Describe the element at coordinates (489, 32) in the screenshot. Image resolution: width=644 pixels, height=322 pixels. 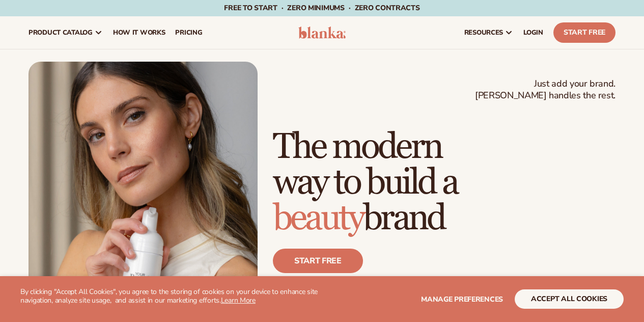
I see `a: resources` at that location.